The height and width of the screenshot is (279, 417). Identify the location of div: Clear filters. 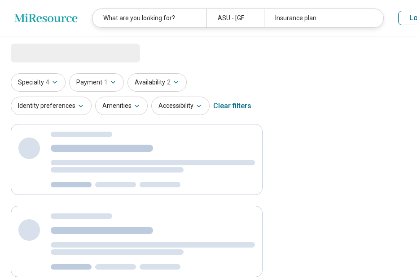
(232, 106).